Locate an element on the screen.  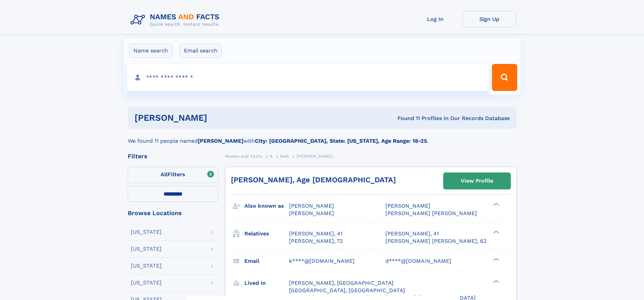
div: Filters is located at coordinates (173, 156).